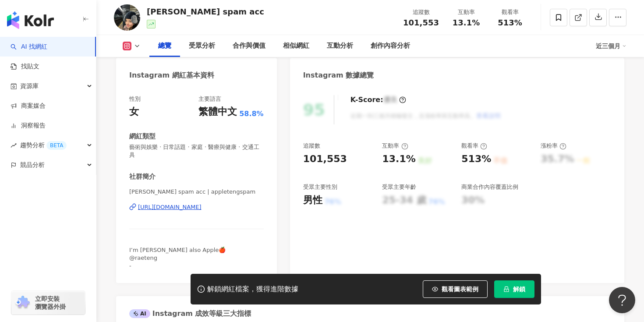 This screenshot has height=322, width=644. I want to click on div: Instagram 數據總覽, so click(339, 75).